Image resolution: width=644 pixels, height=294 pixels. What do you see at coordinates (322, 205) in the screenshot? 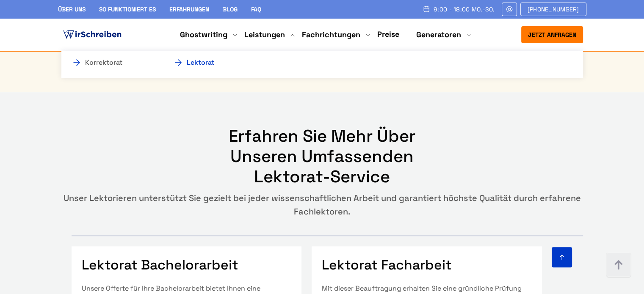
I see `div: Unser Lektorieren unterstützt Sie gezielt bei jeder wissenschaftlichen Arbeit und garantiert höch...` at bounding box center [322, 205].